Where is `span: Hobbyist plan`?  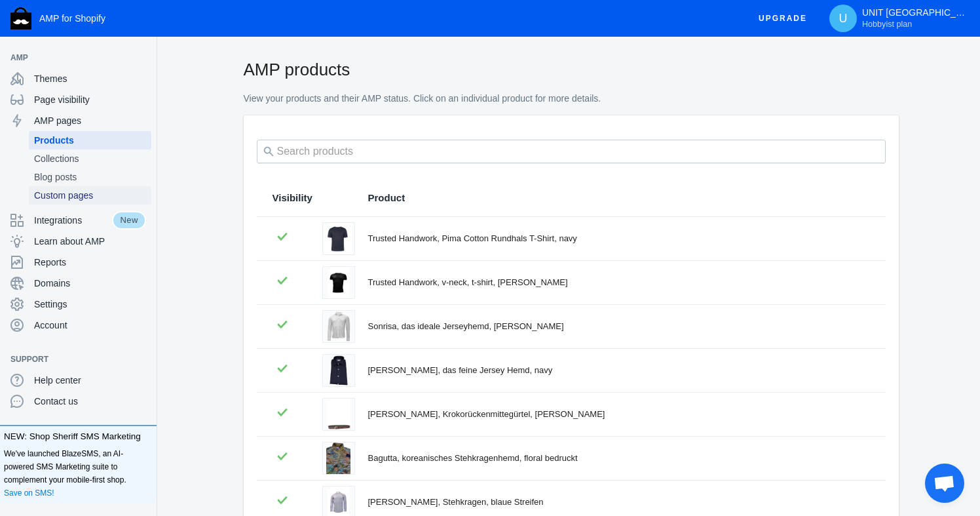
span: Hobbyist plan is located at coordinates (888, 25).